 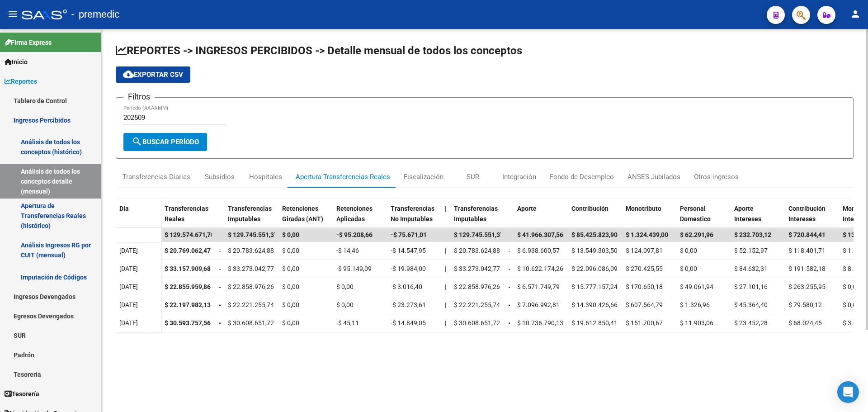 What do you see at coordinates (424, 177) in the screenshot?
I see `div: Fiscalización` at bounding box center [424, 177].